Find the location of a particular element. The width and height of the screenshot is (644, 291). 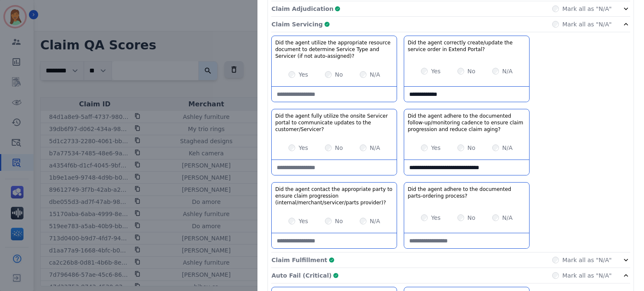

h3: Did the agent correctly create/update the service order in Extend Portal? is located at coordinates (467, 46).